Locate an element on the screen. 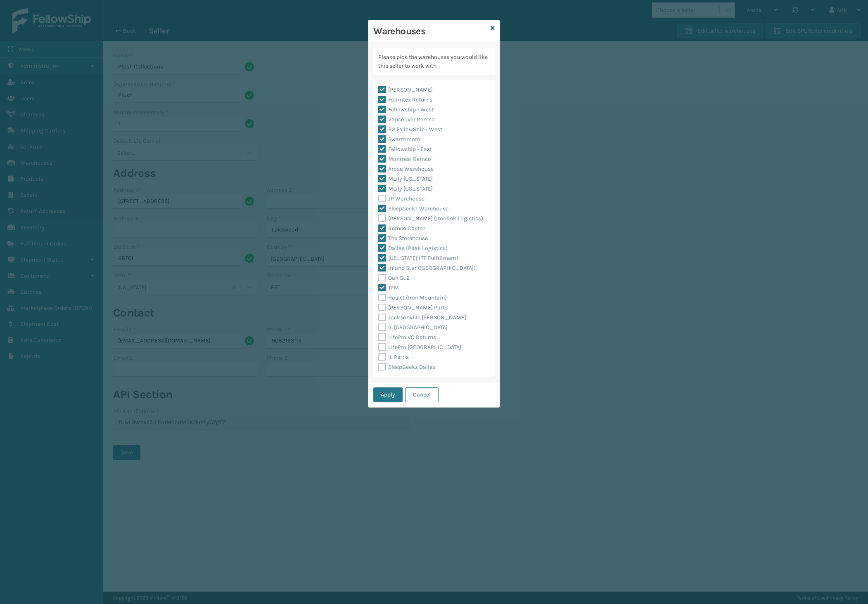  div: Please pick the warehouses you would like this seller to work with. is located at coordinates (434, 61).